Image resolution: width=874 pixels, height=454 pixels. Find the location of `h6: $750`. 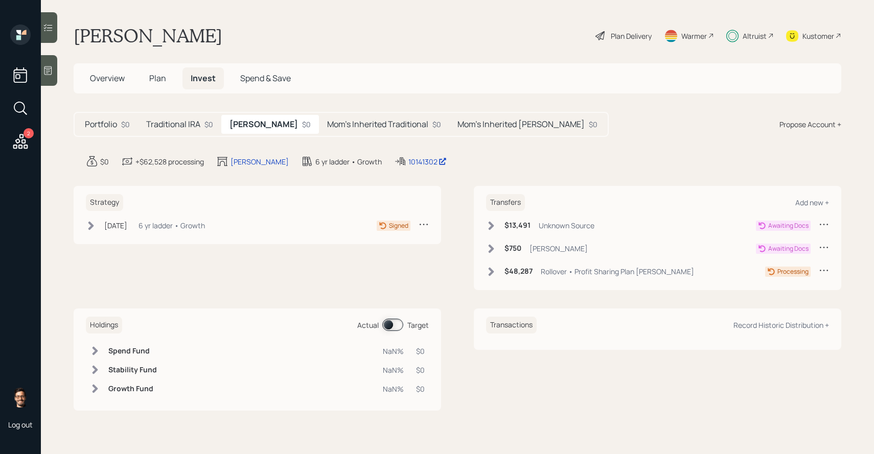

h6: $750 is located at coordinates (513, 248).